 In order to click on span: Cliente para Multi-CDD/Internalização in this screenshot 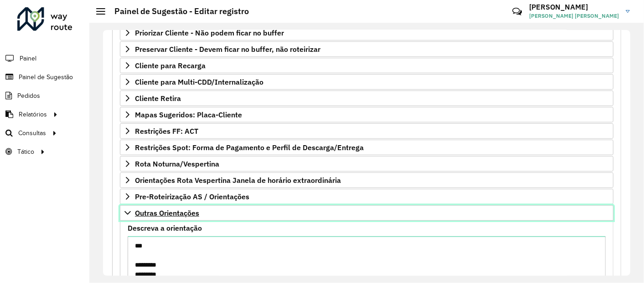, I will do `click(199, 82)`.